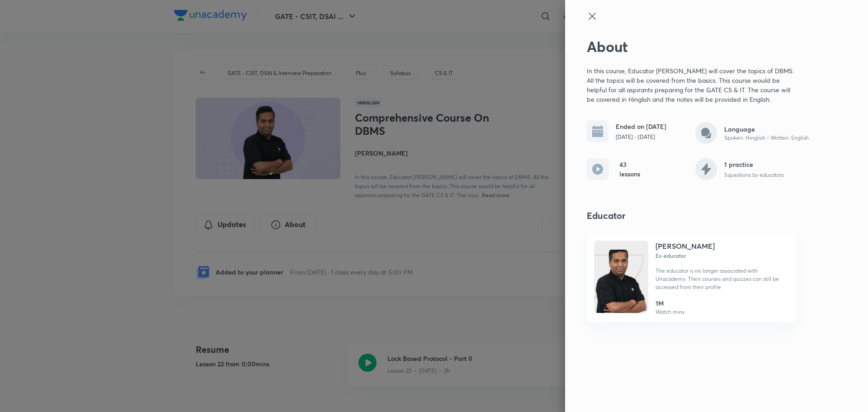  I want to click on h6: Language, so click(766, 129).